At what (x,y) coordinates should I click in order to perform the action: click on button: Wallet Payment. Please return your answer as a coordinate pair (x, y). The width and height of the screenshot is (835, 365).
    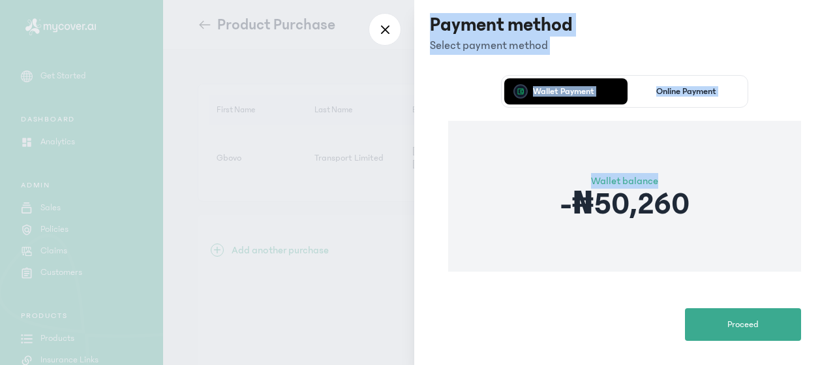
    Looking at the image, I should click on (563, 91).